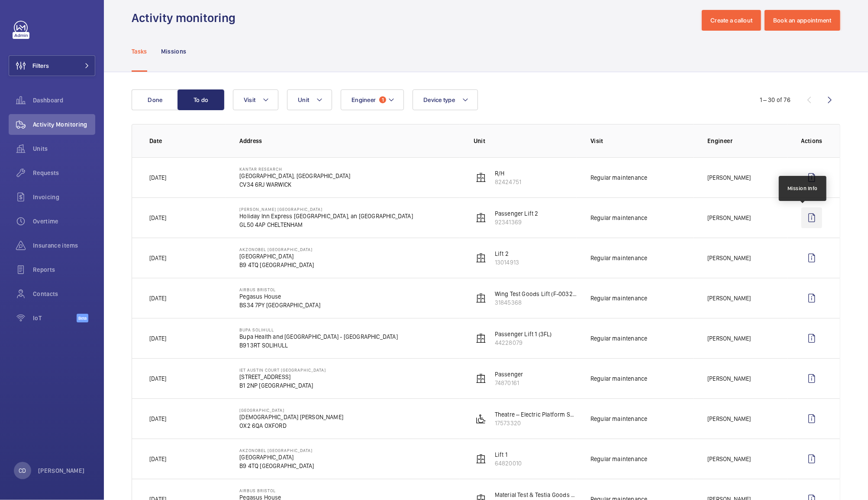 The width and height of the screenshot is (868, 500). I want to click on button: Visit, so click(255, 100).